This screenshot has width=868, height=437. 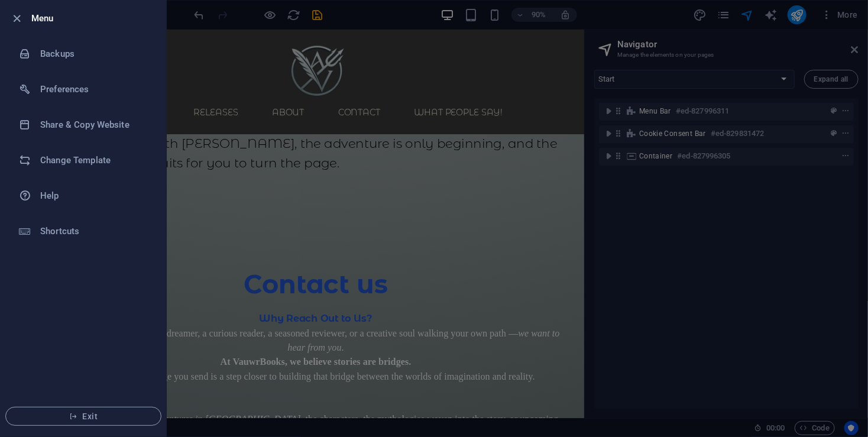 What do you see at coordinates (95, 89) in the screenshot?
I see `h6: Preferences` at bounding box center [95, 89].